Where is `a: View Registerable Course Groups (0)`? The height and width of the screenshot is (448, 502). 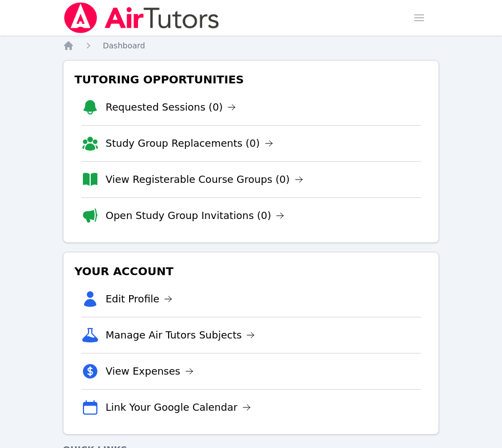 a: View Registerable Course Groups (0) is located at coordinates (204, 180).